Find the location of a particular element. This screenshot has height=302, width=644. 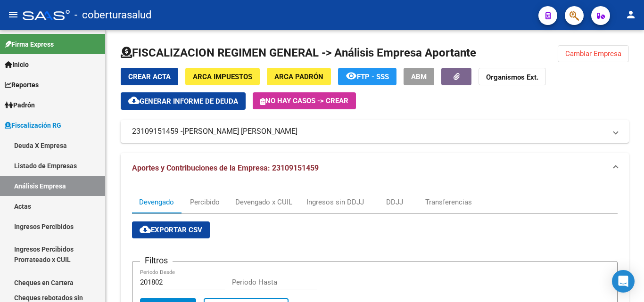

span: ARCA Impuestos is located at coordinates (222, 77).